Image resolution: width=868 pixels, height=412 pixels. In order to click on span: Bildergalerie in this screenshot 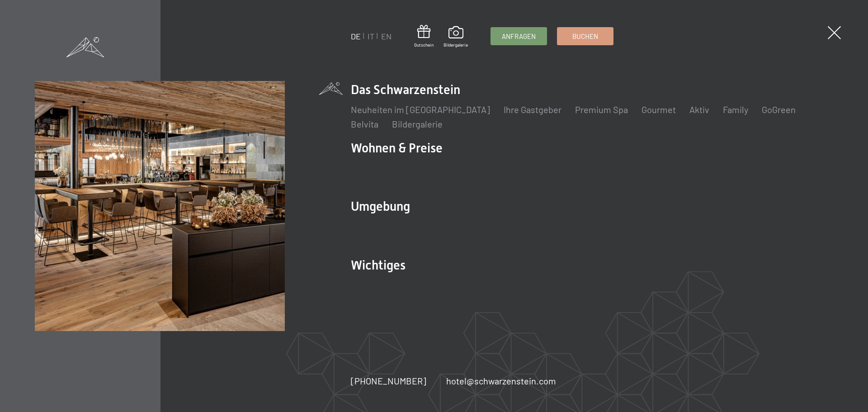, I will do `click(456, 45)`.